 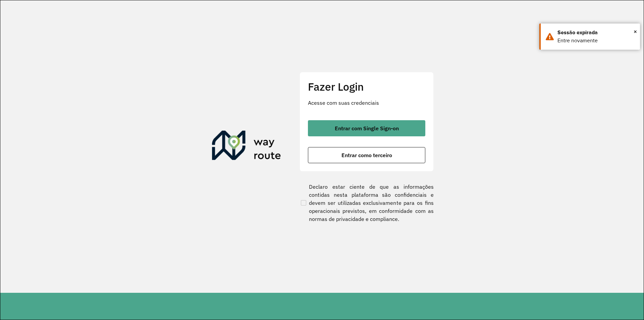 I want to click on label: Declaro estar ciente de que as informações contidas nesta plataforma são confidenciais e devem se..., so click(x=367, y=202).